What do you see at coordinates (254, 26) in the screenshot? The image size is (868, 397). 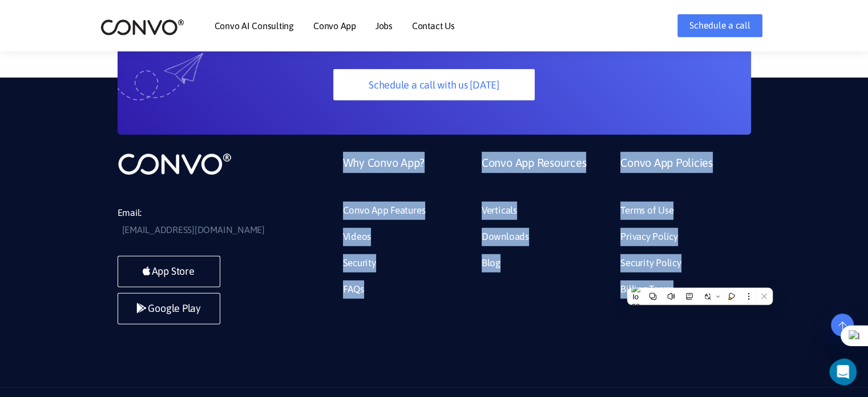 I see `a: Convo AI Consulting` at bounding box center [254, 26].